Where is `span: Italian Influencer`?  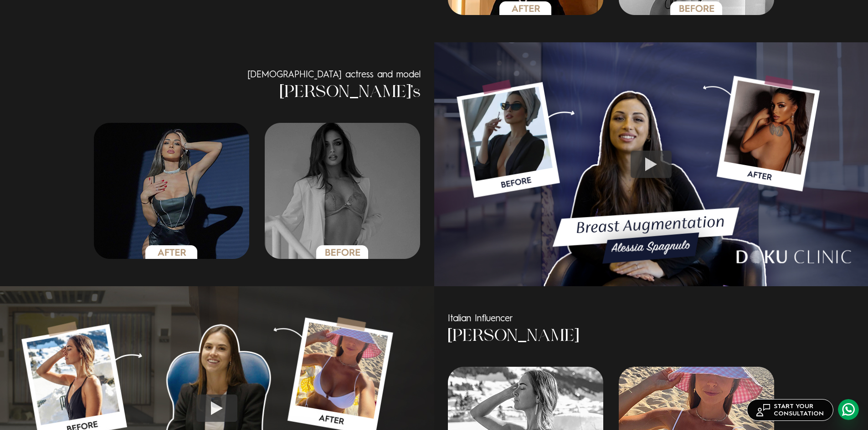 span: Italian Influencer is located at coordinates (480, 319).